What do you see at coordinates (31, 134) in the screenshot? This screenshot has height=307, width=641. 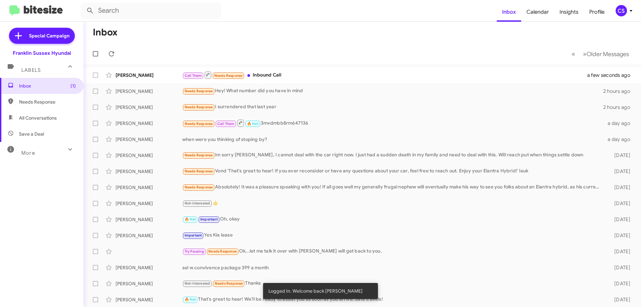 I see `span: Save a Deal` at bounding box center [31, 134].